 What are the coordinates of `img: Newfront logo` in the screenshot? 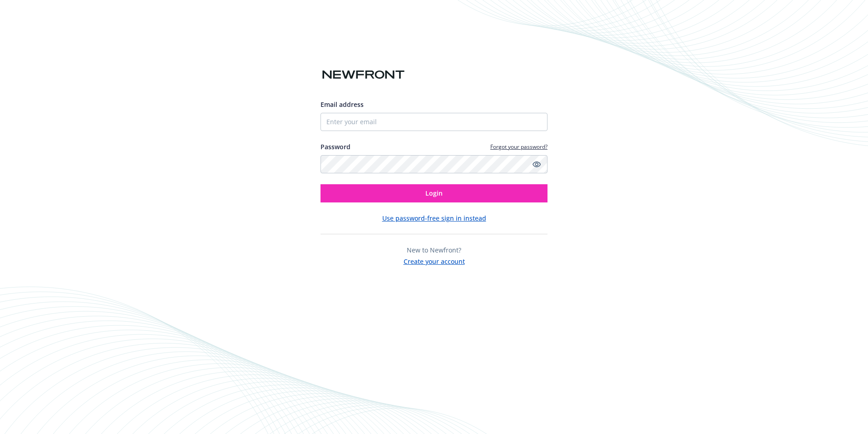 It's located at (363, 74).